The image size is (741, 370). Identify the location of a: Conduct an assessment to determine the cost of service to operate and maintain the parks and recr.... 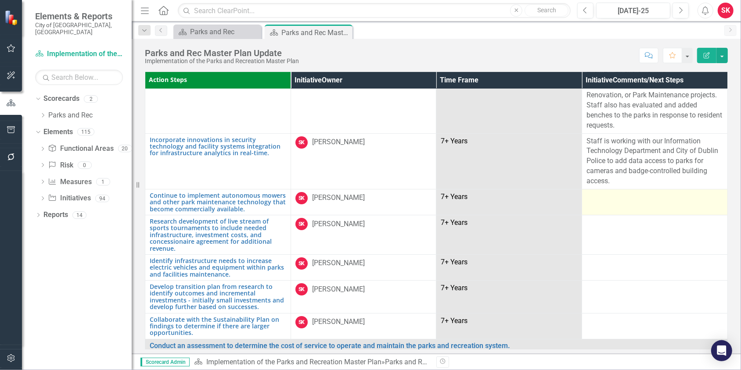
(436, 346).